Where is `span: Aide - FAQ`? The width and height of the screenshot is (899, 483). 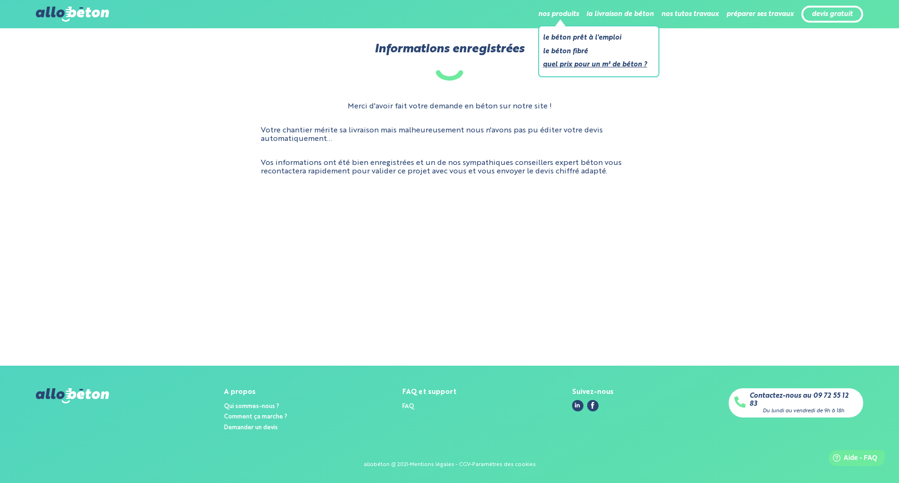 span: Aide - FAQ is located at coordinates (45, 11).